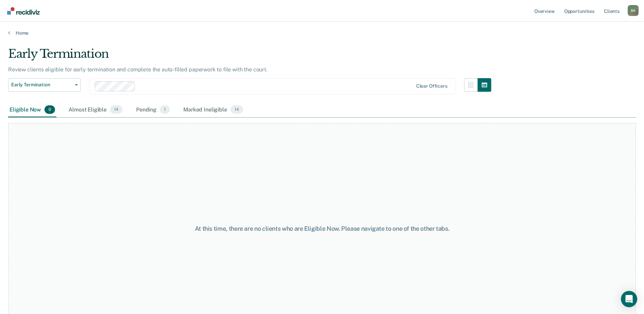 This screenshot has height=314, width=644. Describe the element at coordinates (32, 110) in the screenshot. I see `div: Eligible Now0` at that location.